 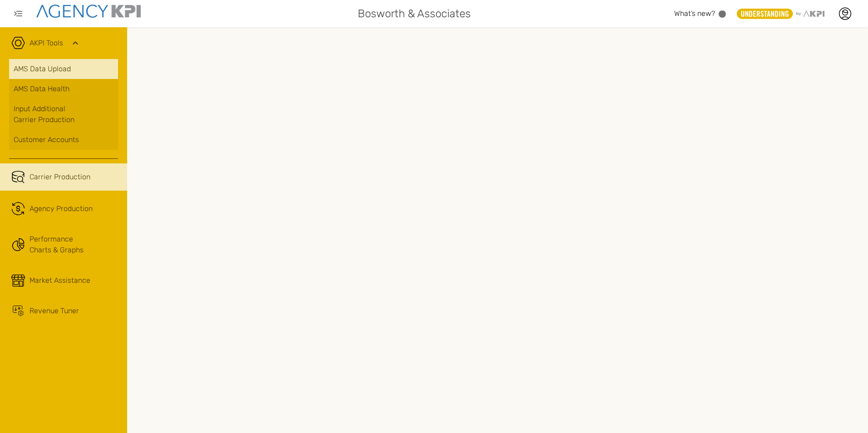 What do you see at coordinates (64, 69) in the screenshot?
I see `a: AMS Data Upload` at bounding box center [64, 69].